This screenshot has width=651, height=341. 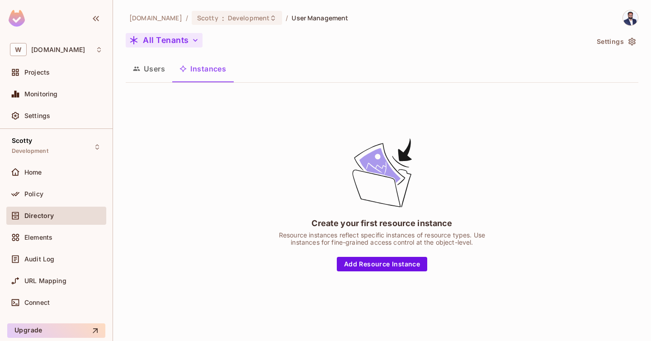 What do you see at coordinates (630, 18) in the screenshot?
I see `img: Nagendra Prasad` at bounding box center [630, 18].